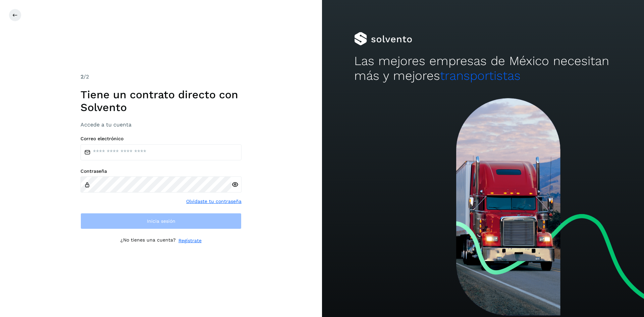  What do you see at coordinates (483, 68) in the screenshot?
I see `h2: Las mejores empresas de México necesitan más y mejores` at bounding box center [483, 68].